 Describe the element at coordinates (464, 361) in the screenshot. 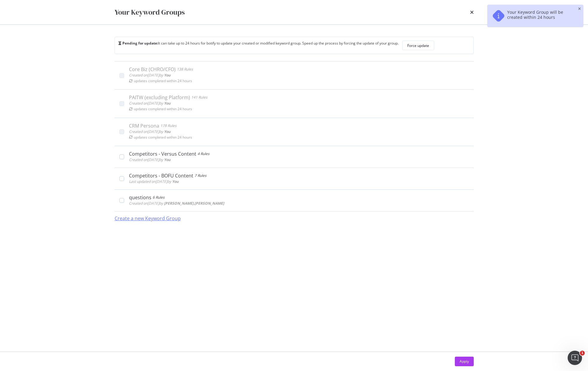

I see `button: Apply` at that location.